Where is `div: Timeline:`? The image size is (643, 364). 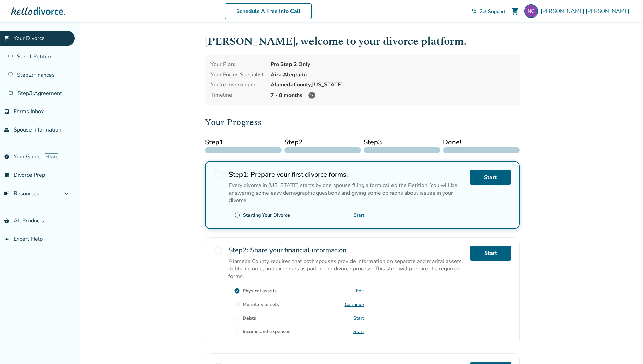
div: Timeline: is located at coordinates (238, 95).